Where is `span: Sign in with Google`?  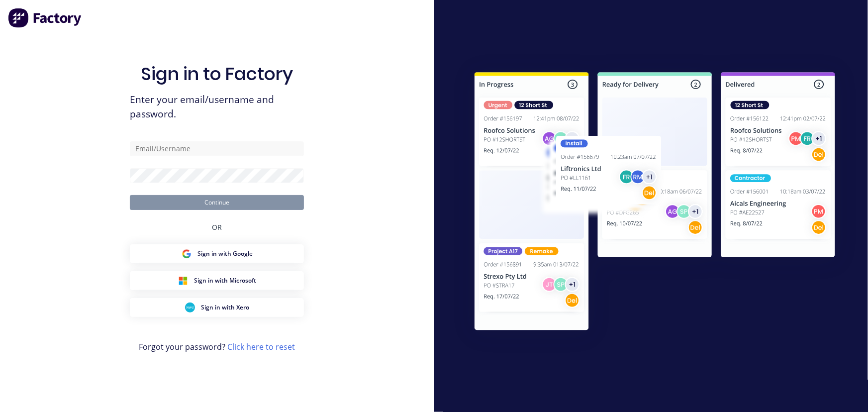 span: Sign in with Google is located at coordinates (225, 254).